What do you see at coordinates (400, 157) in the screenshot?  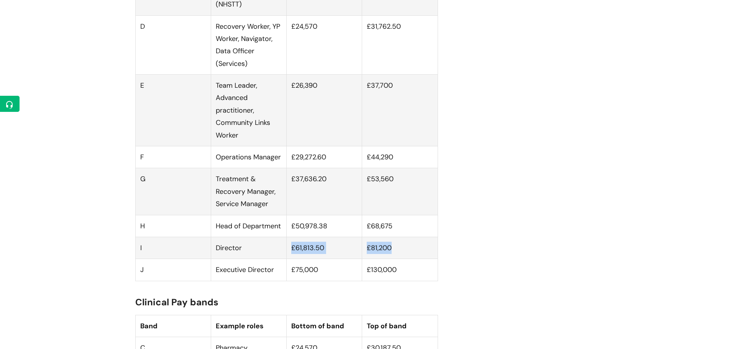 I see `td: £44,290` at bounding box center [400, 157].